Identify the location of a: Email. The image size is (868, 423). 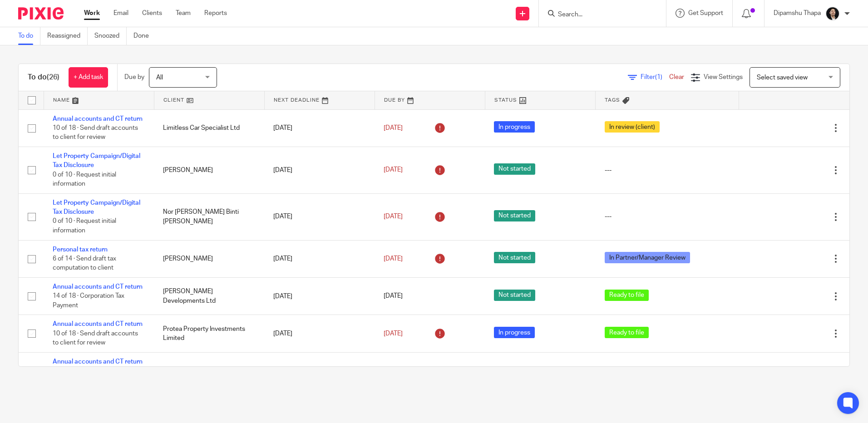
(121, 13).